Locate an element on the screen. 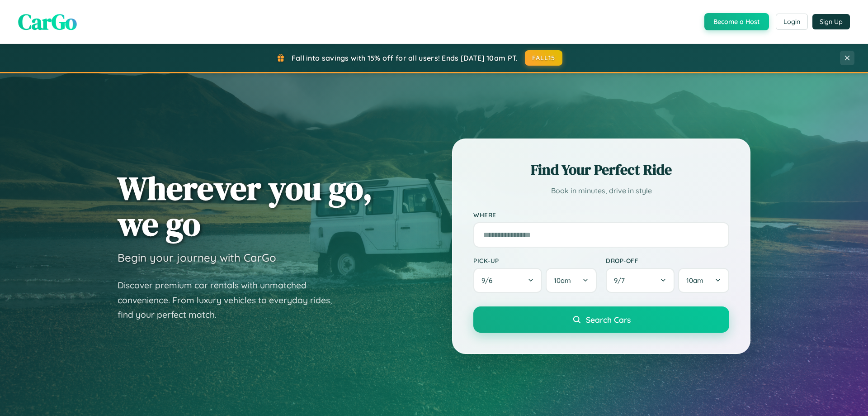 The image size is (868, 416). h2: Find Your Perfect Ride is located at coordinates (601, 170).